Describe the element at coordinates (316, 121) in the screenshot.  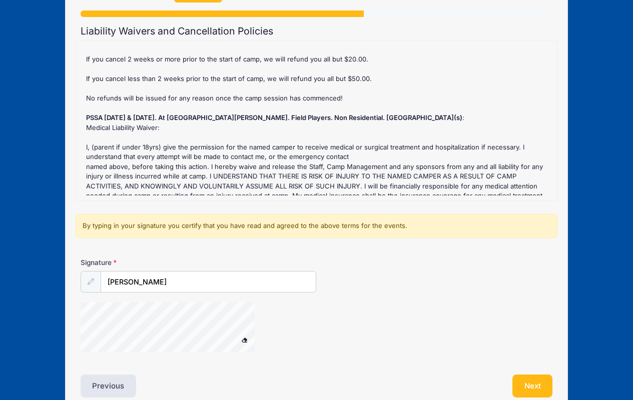
I see `div: : Cancellations: If you have to cancel, the sooner you notify us the better, because we make plan...` at that location.